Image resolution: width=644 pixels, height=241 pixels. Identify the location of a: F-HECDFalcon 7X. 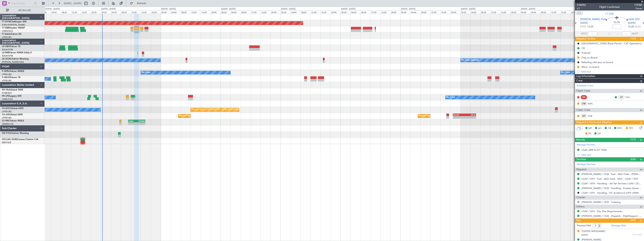
(11, 77).